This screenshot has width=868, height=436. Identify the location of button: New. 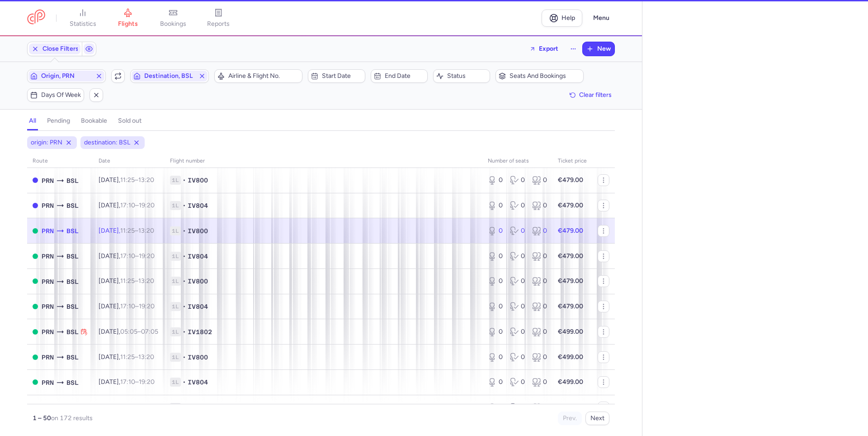
(599, 49).